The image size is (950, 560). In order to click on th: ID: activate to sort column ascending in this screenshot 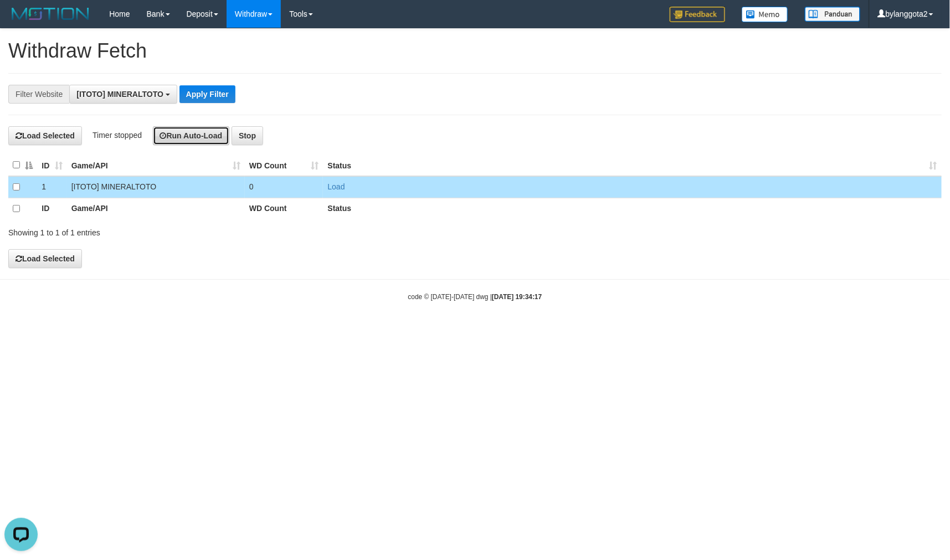, I will do `click(51, 165)`.